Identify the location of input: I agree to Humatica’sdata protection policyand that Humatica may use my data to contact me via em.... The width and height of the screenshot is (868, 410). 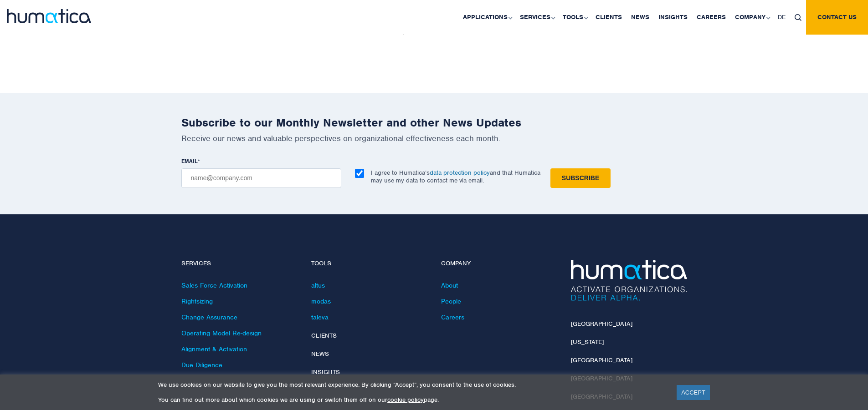
(360, 173).